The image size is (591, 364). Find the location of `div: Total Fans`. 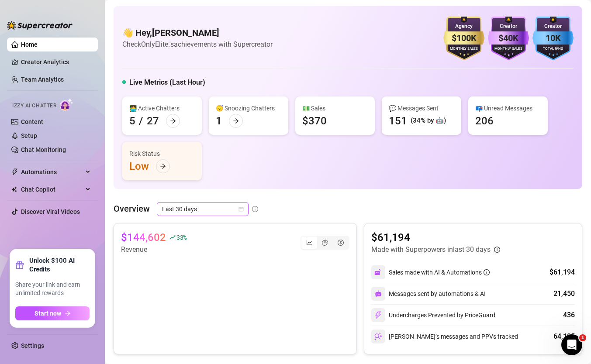

div: Total Fans is located at coordinates (553, 49).